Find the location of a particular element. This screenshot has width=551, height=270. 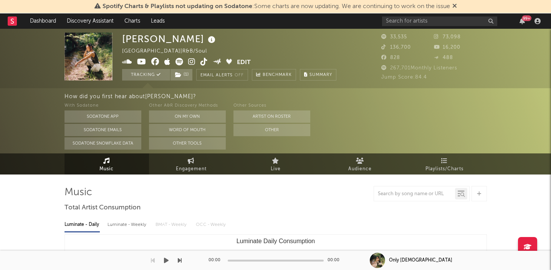

button: On My Own is located at coordinates (187, 117).